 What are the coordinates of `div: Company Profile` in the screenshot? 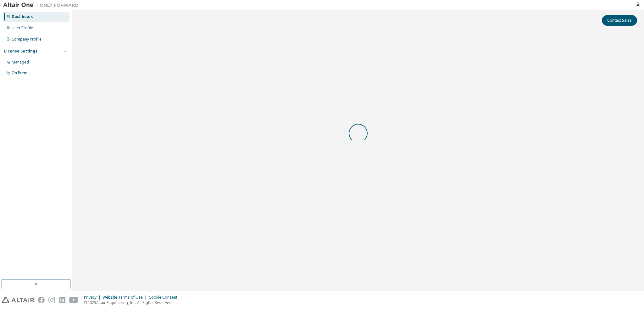 It's located at (27, 39).